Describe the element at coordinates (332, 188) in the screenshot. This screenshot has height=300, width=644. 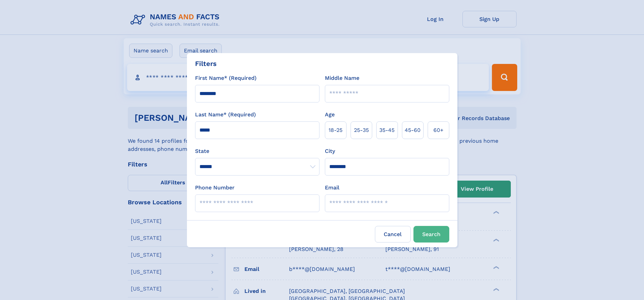
I see `label: Email` at that location.